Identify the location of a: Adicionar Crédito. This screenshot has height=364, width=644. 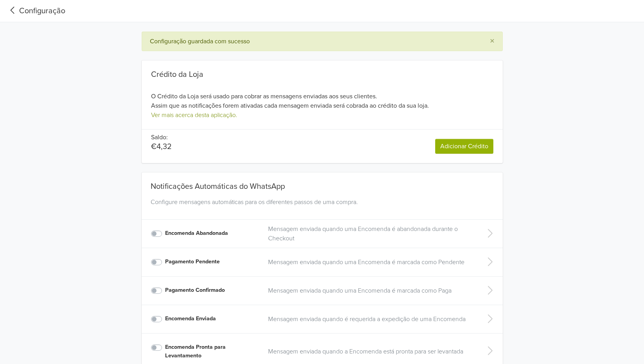
(464, 146).